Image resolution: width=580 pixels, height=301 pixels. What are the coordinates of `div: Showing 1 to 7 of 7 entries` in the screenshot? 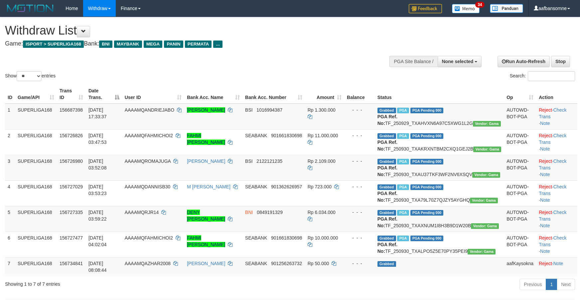 It's located at (121, 283).